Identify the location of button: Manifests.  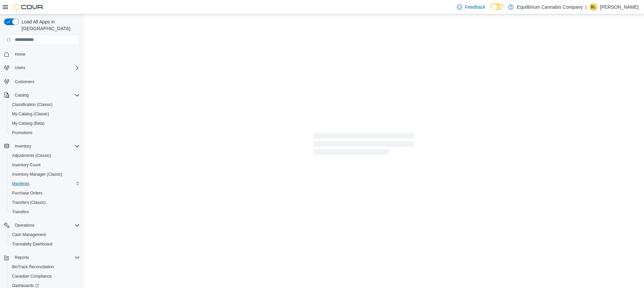
(44, 184).